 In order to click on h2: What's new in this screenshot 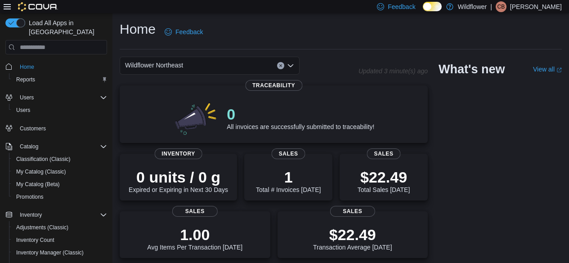, I will do `click(472, 69)`.